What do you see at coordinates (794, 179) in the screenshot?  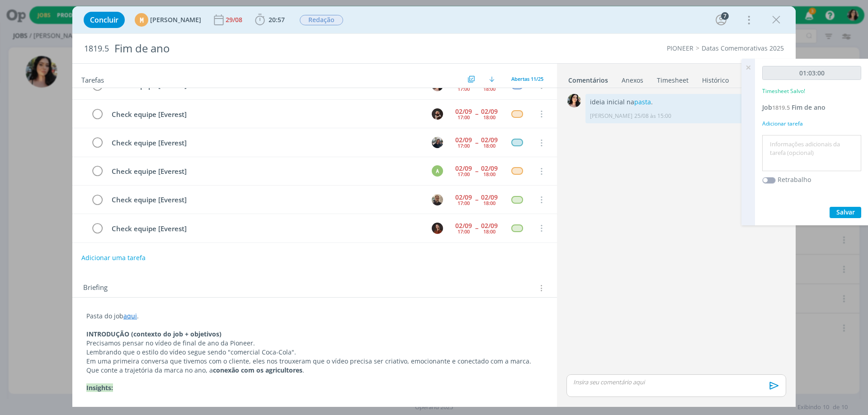 I see `label: Retrabalho` at bounding box center [794, 179].